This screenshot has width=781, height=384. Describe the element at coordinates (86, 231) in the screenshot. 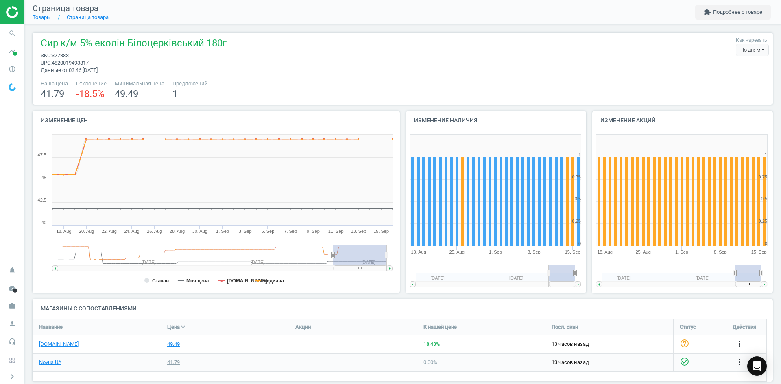

I see `tspan: 20. Aug` at that location.